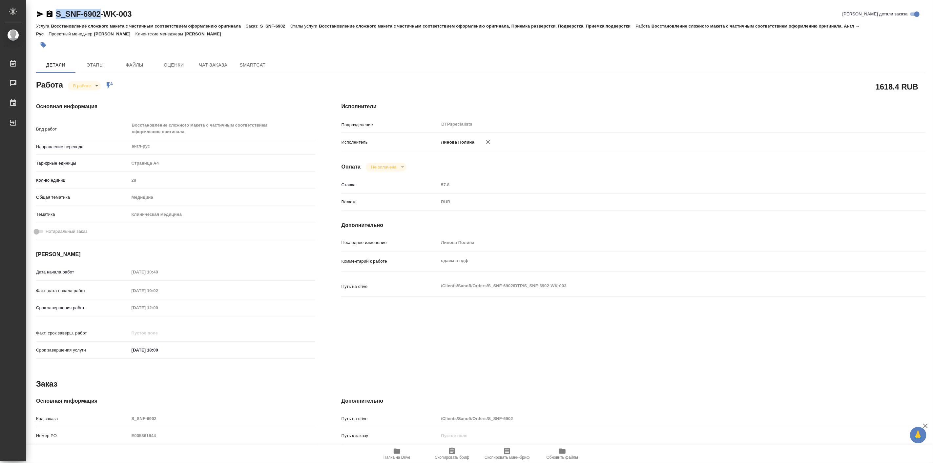 The height and width of the screenshot is (463, 933). I want to click on span: Детали, so click(56, 65).